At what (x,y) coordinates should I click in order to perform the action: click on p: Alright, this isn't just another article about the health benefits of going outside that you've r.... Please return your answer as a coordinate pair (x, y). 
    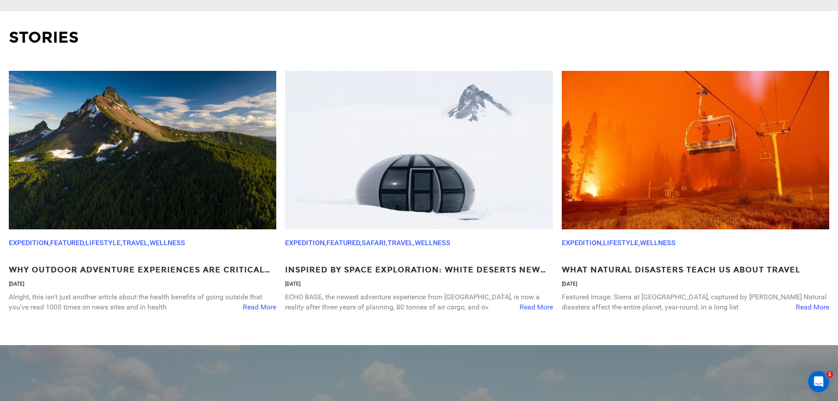
    Looking at the image, I should click on (143, 302).